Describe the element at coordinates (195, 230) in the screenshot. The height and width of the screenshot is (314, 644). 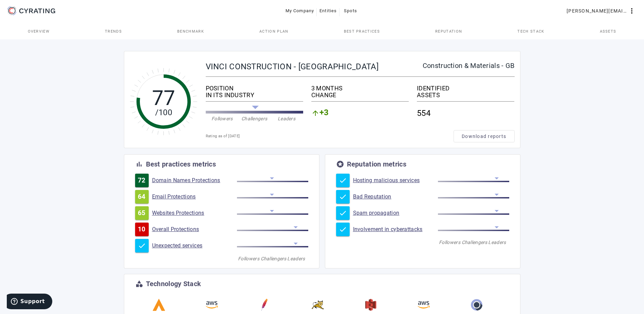
I see `a: Overall Protections` at that location.